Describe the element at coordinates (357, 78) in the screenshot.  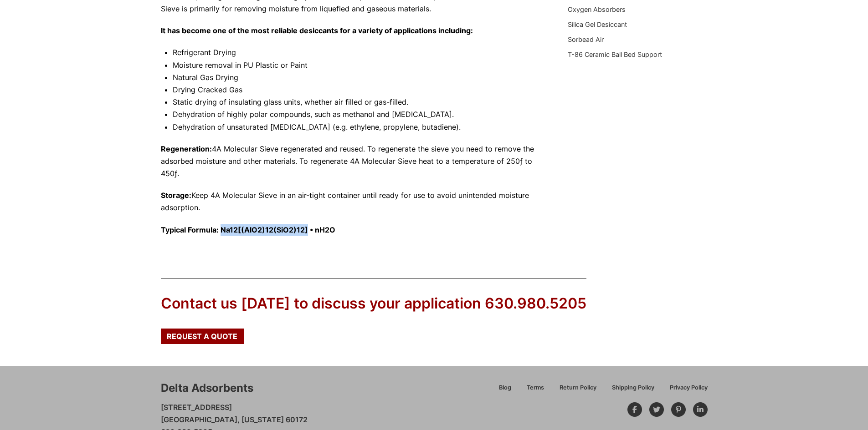
I see `li: Natural Gas Drying` at that location.